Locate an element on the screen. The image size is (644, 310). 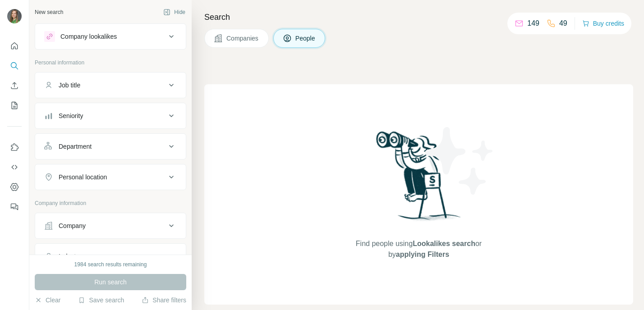
span: People is located at coordinates (306, 38).